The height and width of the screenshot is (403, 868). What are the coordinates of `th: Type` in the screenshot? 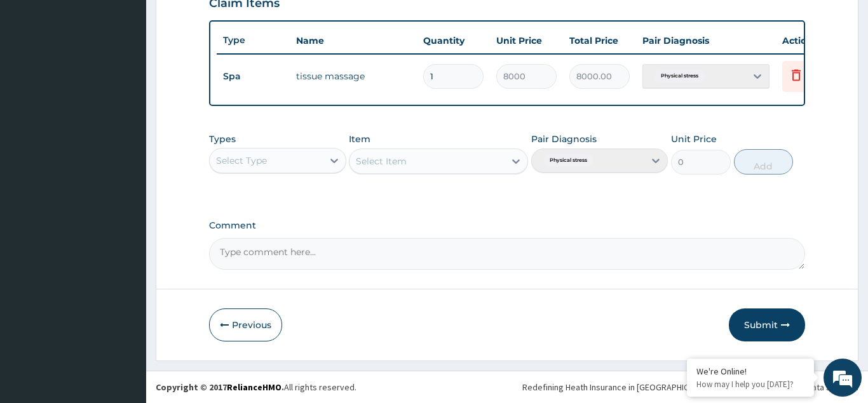 It's located at (253, 40).